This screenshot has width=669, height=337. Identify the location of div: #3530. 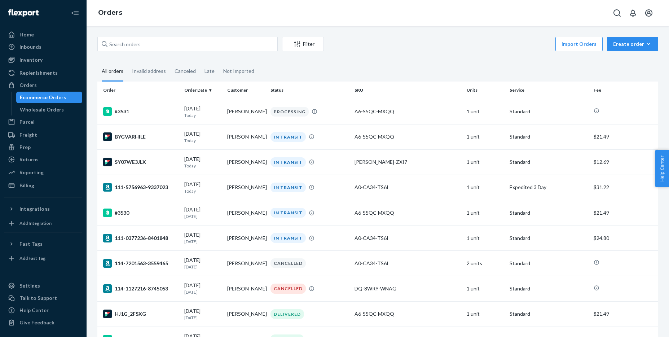
(141, 213).